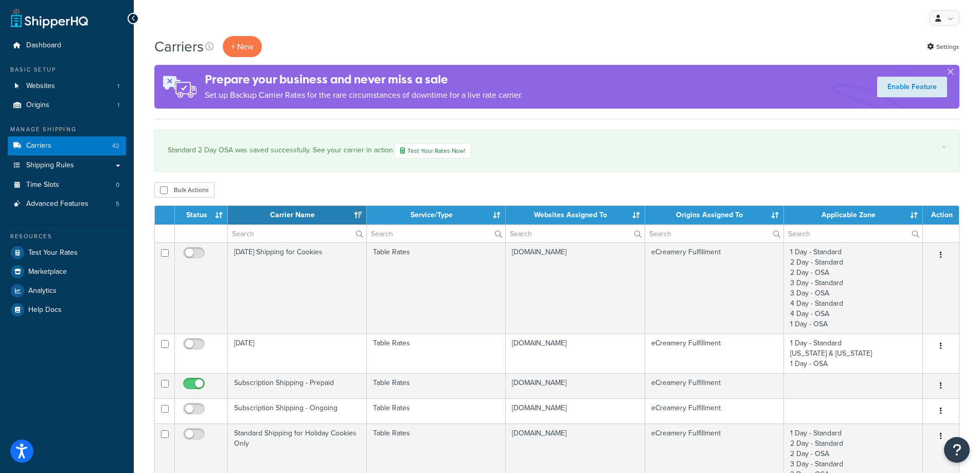 The height and width of the screenshot is (473, 980). Describe the element at coordinates (67, 236) in the screenshot. I see `div: Resources` at that location.